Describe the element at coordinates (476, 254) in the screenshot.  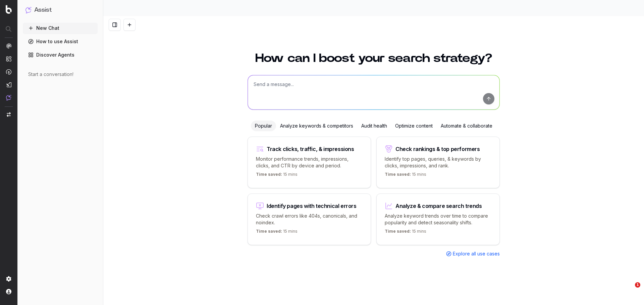
I see `span: Explore all use cases` at that location.